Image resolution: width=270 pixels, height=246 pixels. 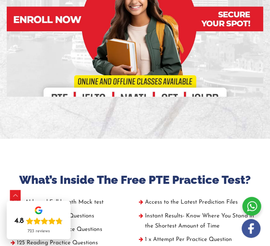 I want to click on li: 1 x AI-based Full-length Mock test, so click(x=71, y=204).